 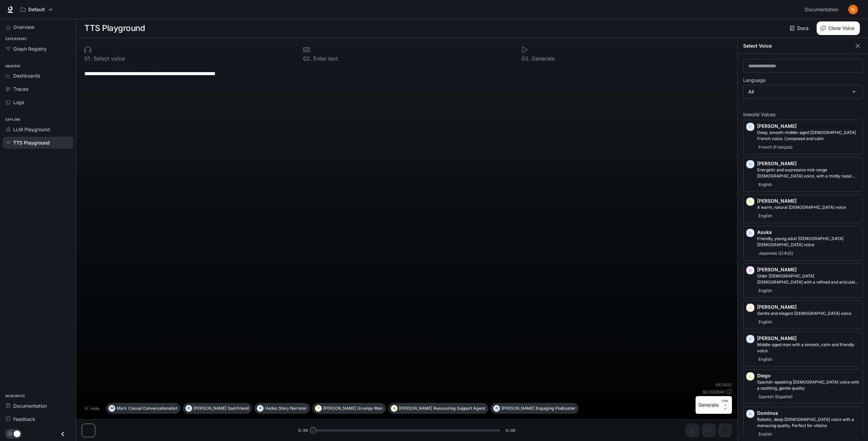 I want to click on p: Asuka, so click(x=809, y=232).